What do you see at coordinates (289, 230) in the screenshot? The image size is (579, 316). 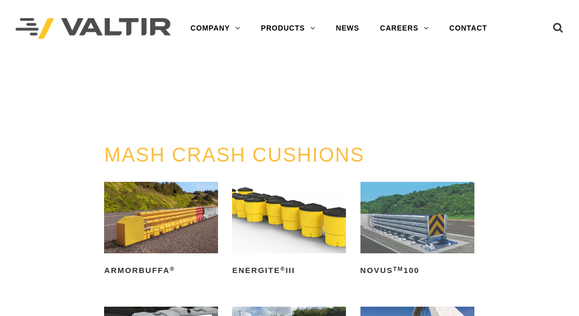 I see `a: ENERGITE®III` at bounding box center [289, 230].